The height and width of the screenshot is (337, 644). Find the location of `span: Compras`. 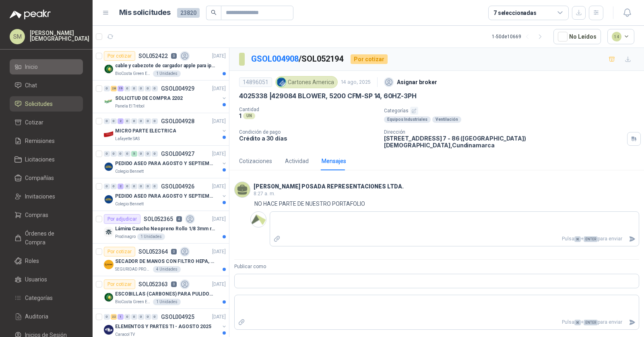

span: Compras is located at coordinates (37, 215).